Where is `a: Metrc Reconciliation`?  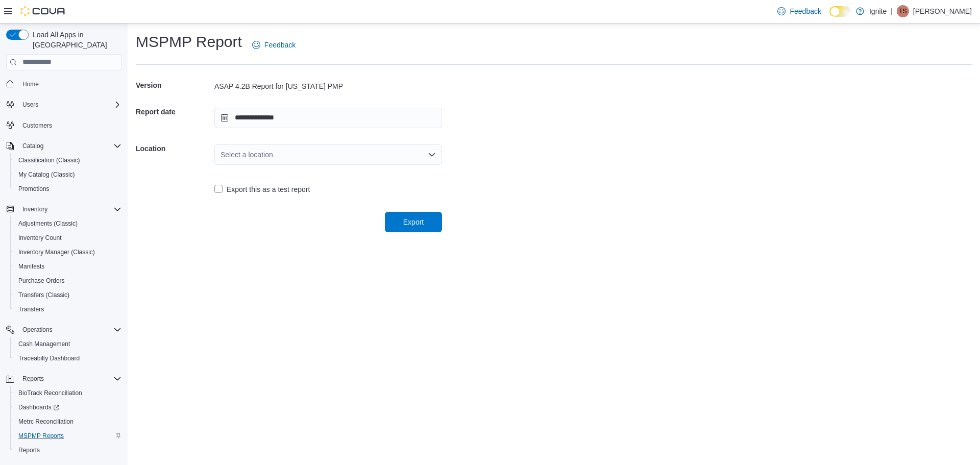 a: Metrc Reconciliation is located at coordinates (46, 422).